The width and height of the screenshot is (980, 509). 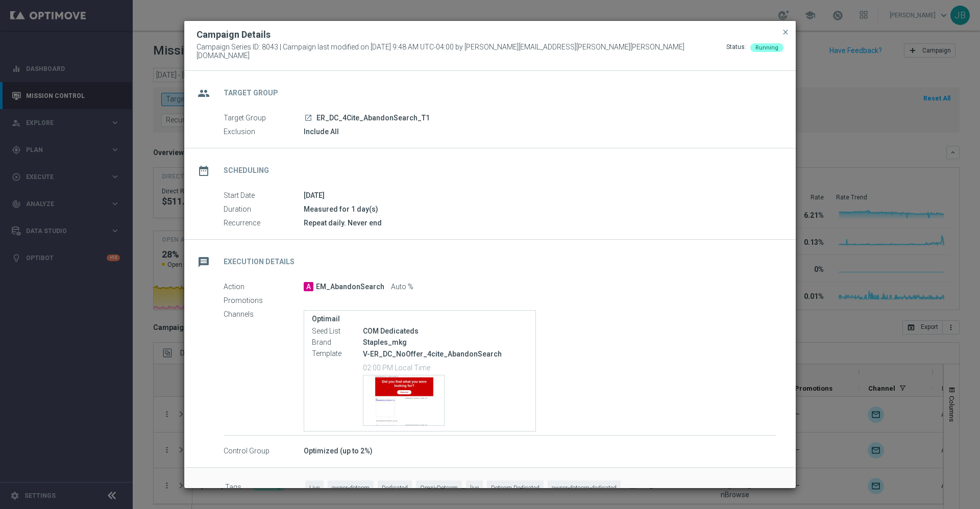 I want to click on label: Control Group, so click(x=263, y=452).